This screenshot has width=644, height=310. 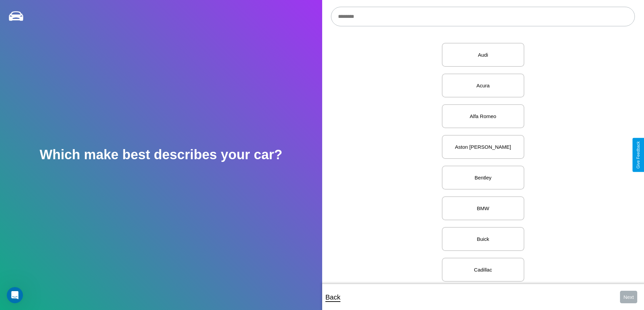 I want to click on p: Alfa Romeo, so click(x=483, y=116).